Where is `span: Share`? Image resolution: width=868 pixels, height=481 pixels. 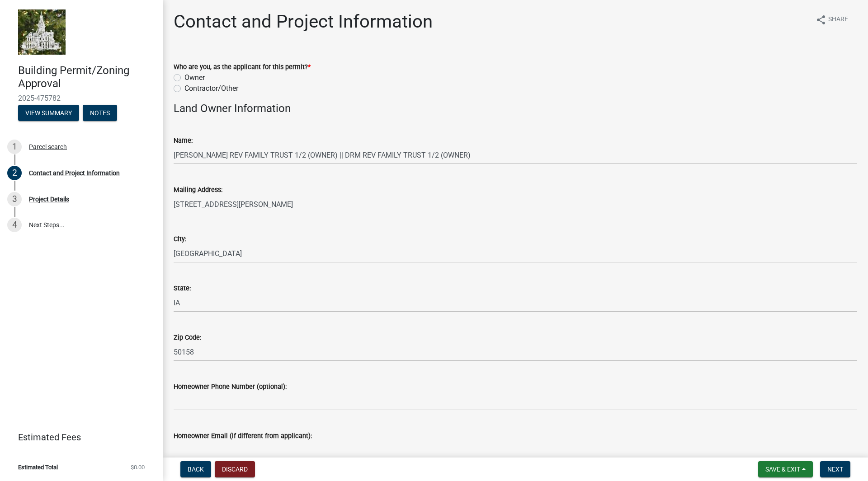 span: Share is located at coordinates (838, 20).